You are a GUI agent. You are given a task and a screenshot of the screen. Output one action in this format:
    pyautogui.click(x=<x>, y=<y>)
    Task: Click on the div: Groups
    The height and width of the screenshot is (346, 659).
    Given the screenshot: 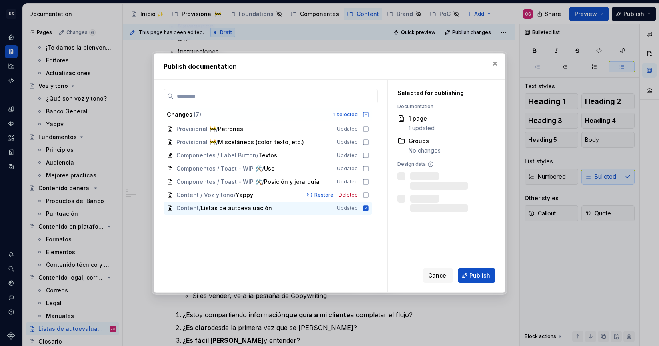 What is the action you would take?
    pyautogui.click(x=425, y=141)
    